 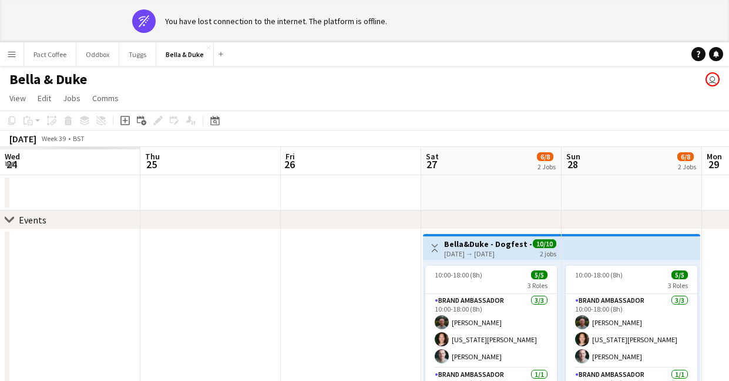 What do you see at coordinates (152, 156) in the screenshot?
I see `span: Thu` at bounding box center [152, 156].